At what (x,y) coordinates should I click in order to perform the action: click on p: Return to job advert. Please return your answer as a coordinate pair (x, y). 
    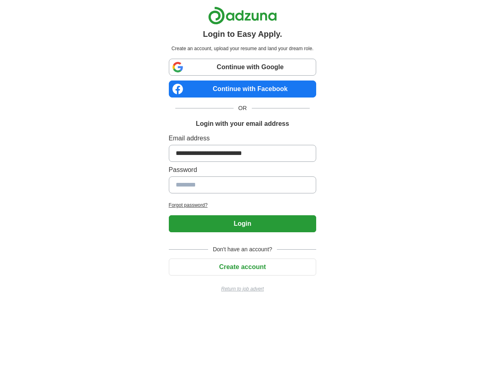
    Looking at the image, I should click on (242, 289).